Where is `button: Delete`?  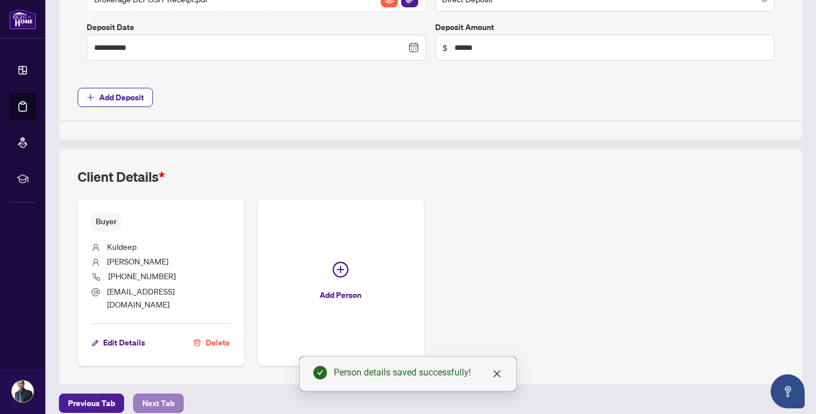 button: Delete is located at coordinates (211, 343).